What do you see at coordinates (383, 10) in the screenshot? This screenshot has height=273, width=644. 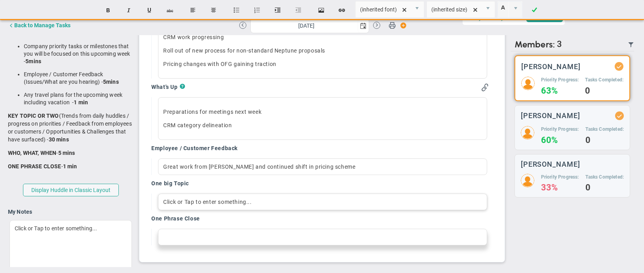 I see `input: Font Name` at bounding box center [383, 10].